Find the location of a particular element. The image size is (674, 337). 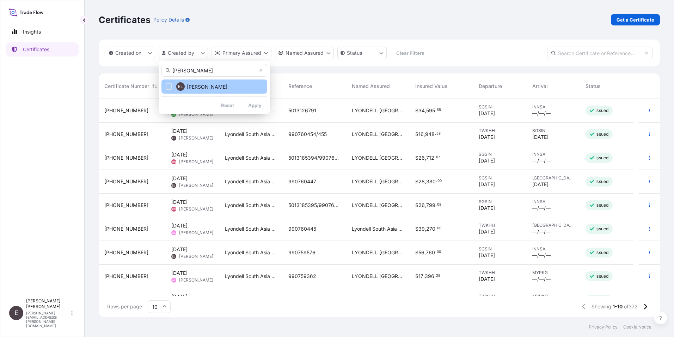

span: EL is located at coordinates (181, 86).